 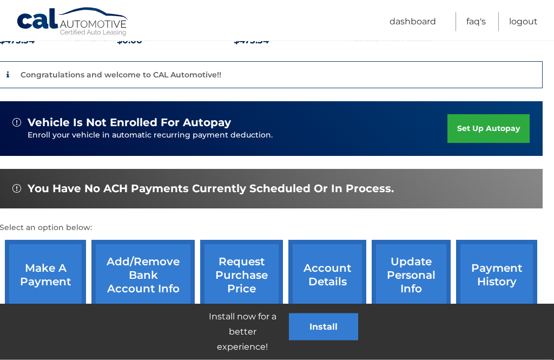 What do you see at coordinates (121, 75) in the screenshot?
I see `p: Congratulations and welcome to CAL Automotive!!` at bounding box center [121, 75].